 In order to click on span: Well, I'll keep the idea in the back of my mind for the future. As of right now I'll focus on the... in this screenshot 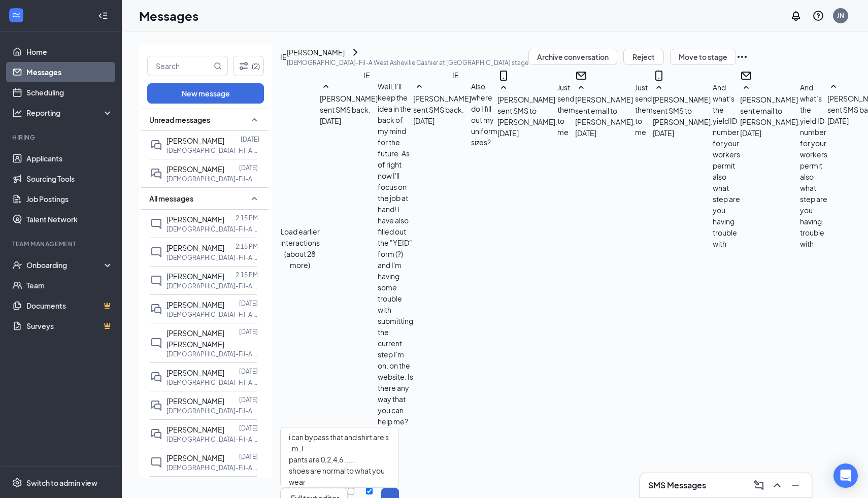, I will do `click(396, 254)`.